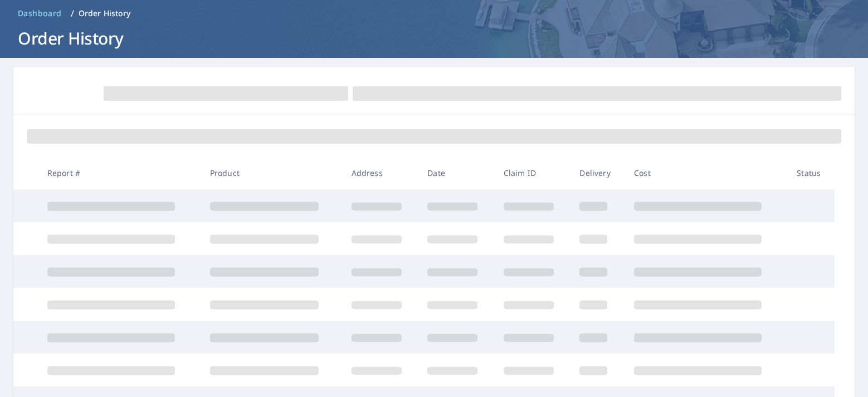 The height and width of the screenshot is (397, 868). Describe the element at coordinates (380, 173) in the screenshot. I see `th: Address` at that location.